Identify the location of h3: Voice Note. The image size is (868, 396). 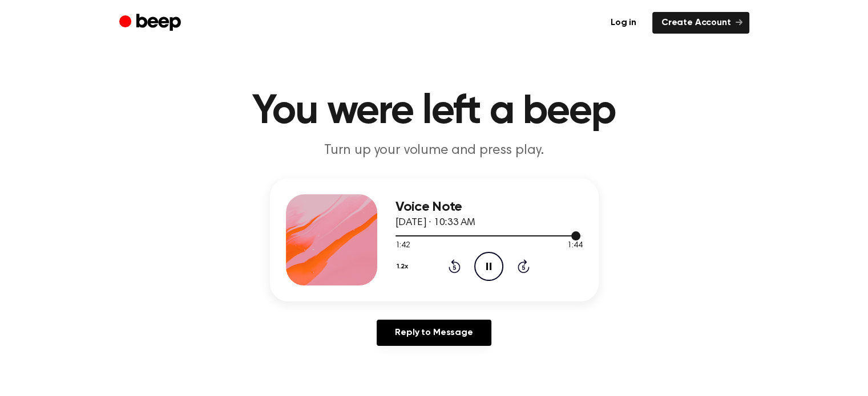
(489, 207).